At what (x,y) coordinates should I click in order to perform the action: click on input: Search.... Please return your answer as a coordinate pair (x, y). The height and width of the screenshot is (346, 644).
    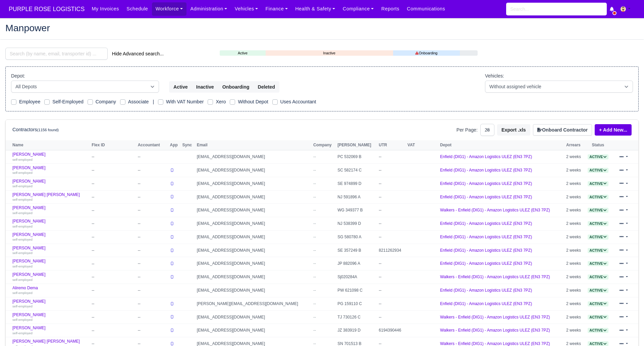
    Looking at the image, I should click on (556, 9).